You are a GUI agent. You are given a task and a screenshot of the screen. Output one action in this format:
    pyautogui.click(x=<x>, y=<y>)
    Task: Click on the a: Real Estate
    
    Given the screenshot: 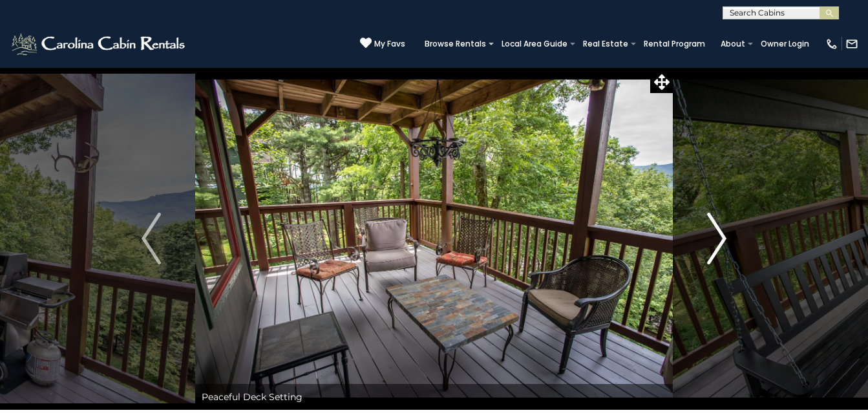 What is the action you would take?
    pyautogui.click(x=606, y=44)
    